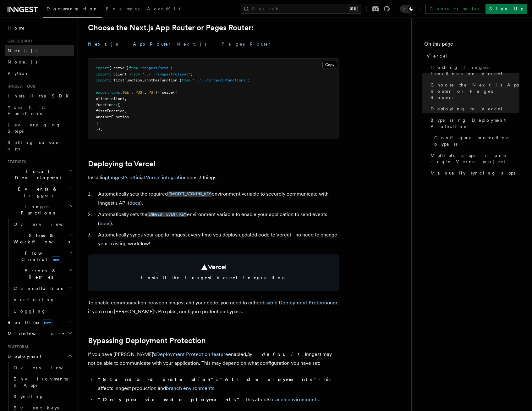  What do you see at coordinates (39, 210) in the screenshot?
I see `button: Inngest Functions` at bounding box center [39, 210].